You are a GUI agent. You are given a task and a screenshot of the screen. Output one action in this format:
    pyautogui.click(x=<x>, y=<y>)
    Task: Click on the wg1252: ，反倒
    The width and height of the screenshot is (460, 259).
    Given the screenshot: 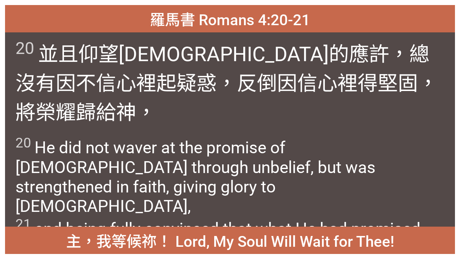 What is the action you would take?
    pyautogui.click(x=227, y=127)
    